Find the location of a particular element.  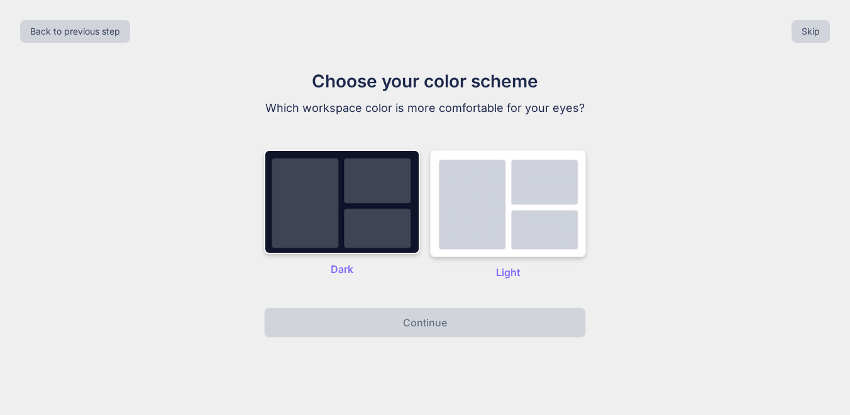

p: Continue is located at coordinates (425, 322).